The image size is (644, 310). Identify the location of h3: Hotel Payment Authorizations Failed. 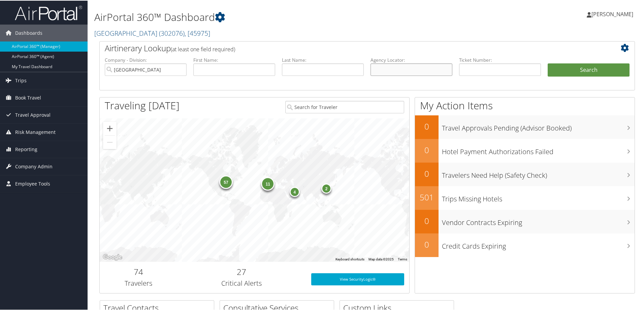
(538, 149).